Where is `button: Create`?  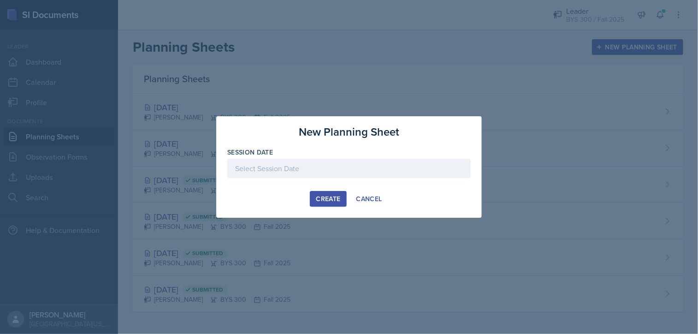 button: Create is located at coordinates (328, 199).